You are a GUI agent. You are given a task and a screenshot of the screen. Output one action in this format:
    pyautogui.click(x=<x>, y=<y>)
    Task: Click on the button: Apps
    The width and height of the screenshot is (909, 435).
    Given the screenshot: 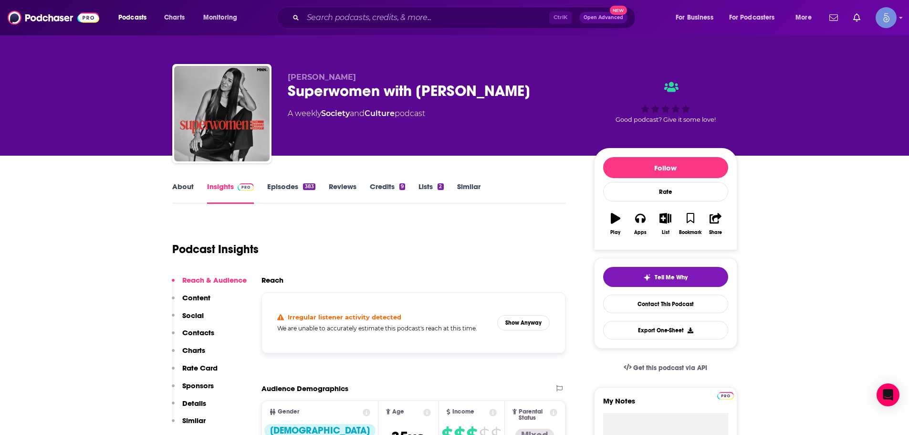 What is the action you would take?
    pyautogui.click(x=640, y=224)
    